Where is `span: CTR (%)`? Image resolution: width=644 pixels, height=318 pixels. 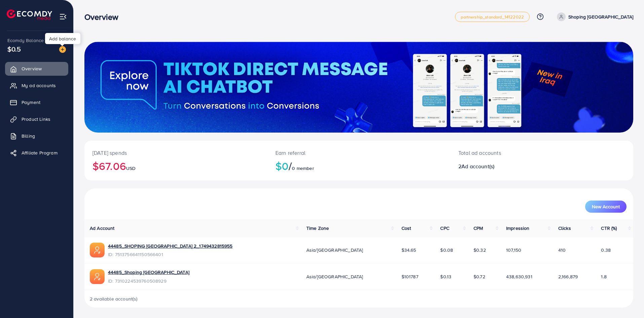
span: CTR (%) is located at coordinates (609, 228).